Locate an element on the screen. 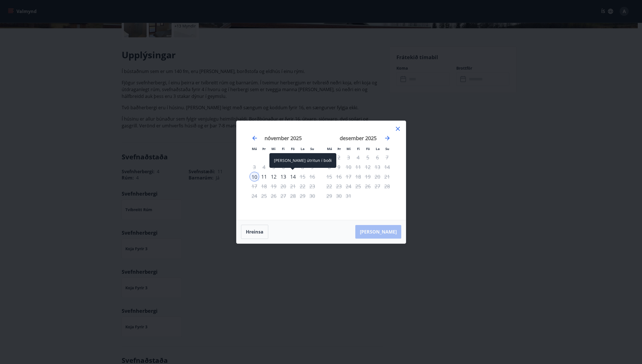 The height and width of the screenshot is (364, 642). td: Not available. laugardagur, 6. desember 2025 is located at coordinates (377, 157).